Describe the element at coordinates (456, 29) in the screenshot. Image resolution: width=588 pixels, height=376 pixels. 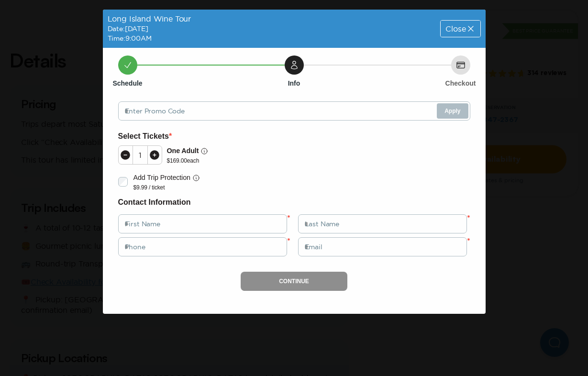
I see `span: Close` at that location.